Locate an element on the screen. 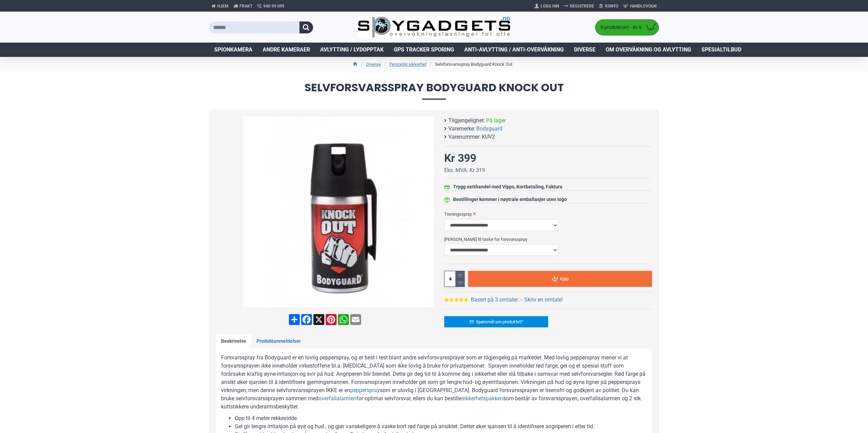 The width and height of the screenshot is (868, 433). img: Forsvarsspray - Lovlig Pepperspray - SpyGadgets.no is located at coordinates (339, 212).